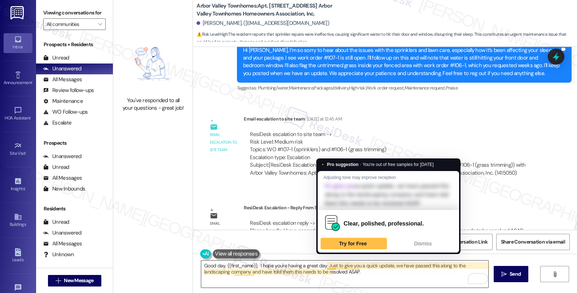  Describe the element at coordinates (74, 13) in the screenshot. I see `label: Viewing conversations for` at that location.